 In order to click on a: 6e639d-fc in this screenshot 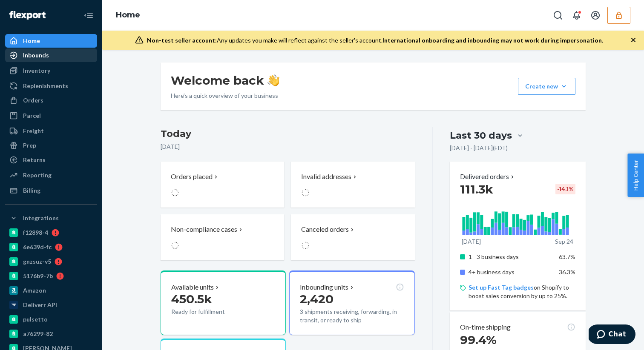, I will do `click(51, 247)`.